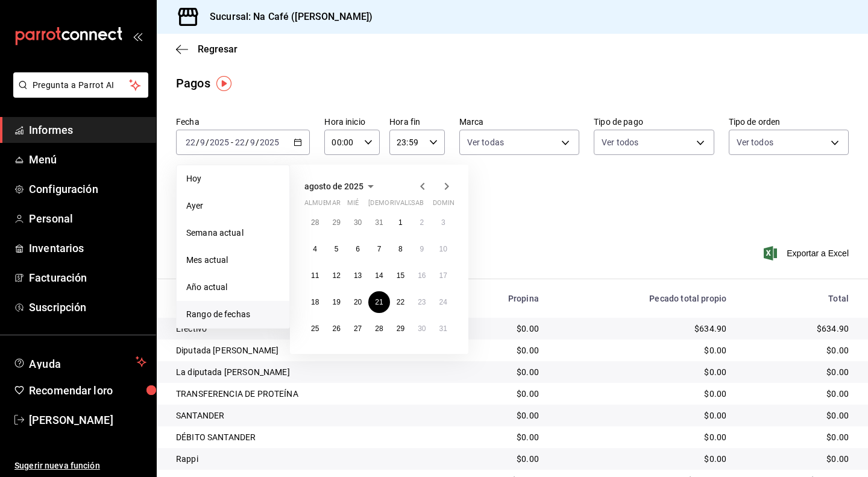 This screenshot has width=868, height=477. What do you see at coordinates (81, 85) in the screenshot?
I see `button: Pregunta a Parrot AI` at bounding box center [81, 85].